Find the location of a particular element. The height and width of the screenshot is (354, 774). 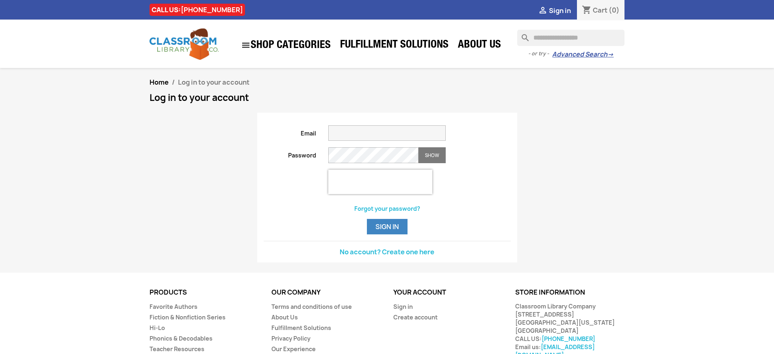

span: Log in to your account is located at coordinates (214, 82).